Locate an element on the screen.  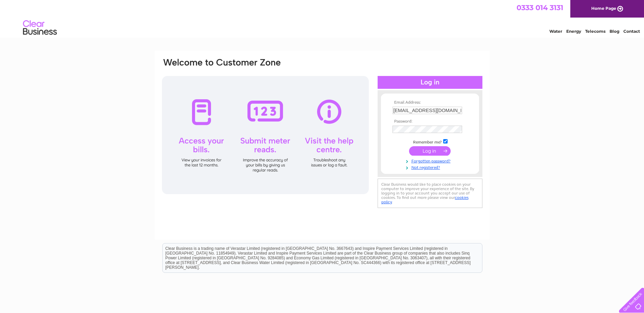
a: cookies policy is located at coordinates (425, 199).